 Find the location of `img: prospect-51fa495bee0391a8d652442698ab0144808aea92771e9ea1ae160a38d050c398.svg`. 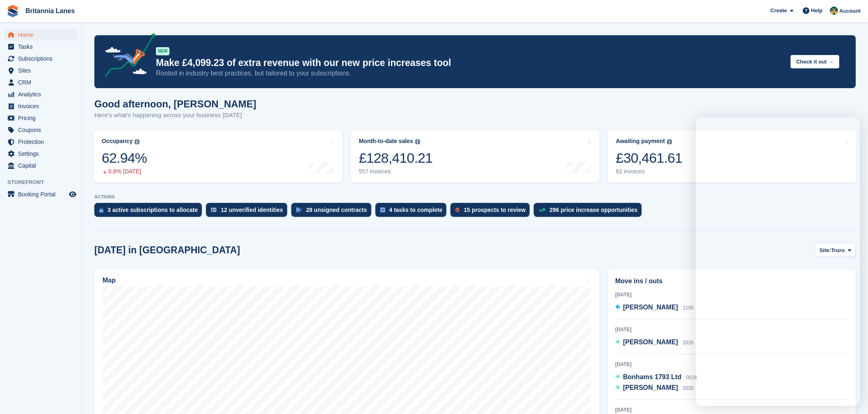

img: prospect-51fa495bee0391a8d652442698ab0144808aea92771e9ea1ae160a38d050c398.svg is located at coordinates (457, 210).